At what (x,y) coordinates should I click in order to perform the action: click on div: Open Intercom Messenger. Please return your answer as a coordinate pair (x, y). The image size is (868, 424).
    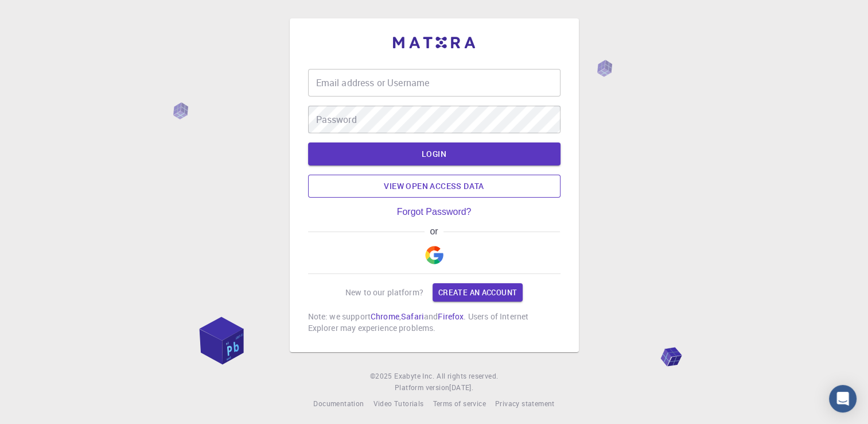
    Looking at the image, I should click on (843, 399).